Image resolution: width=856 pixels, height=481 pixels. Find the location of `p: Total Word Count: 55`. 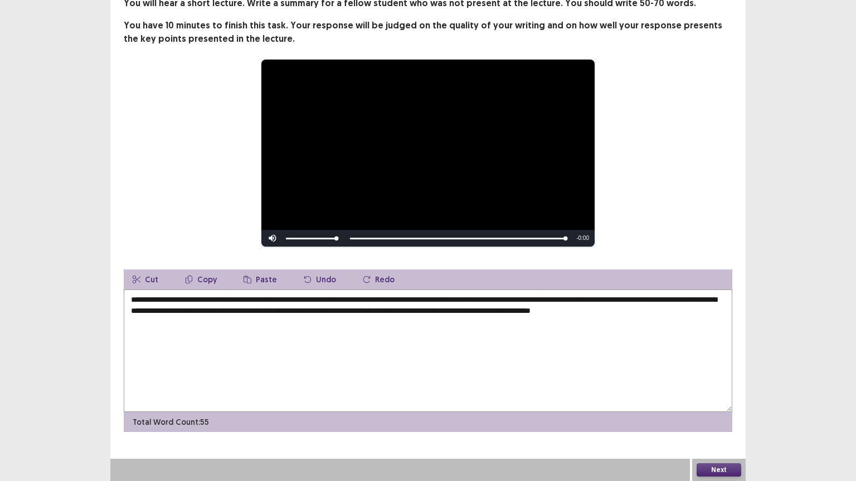

p: Total Word Count: 55 is located at coordinates (171, 422).